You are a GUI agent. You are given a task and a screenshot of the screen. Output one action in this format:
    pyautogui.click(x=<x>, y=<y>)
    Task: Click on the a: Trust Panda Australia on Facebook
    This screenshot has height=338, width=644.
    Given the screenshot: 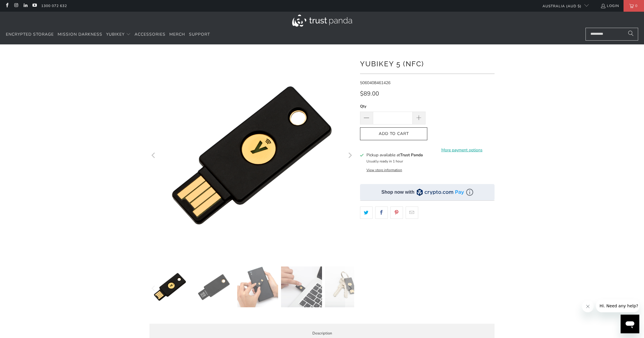 What is the action you would take?
    pyautogui.click(x=7, y=6)
    